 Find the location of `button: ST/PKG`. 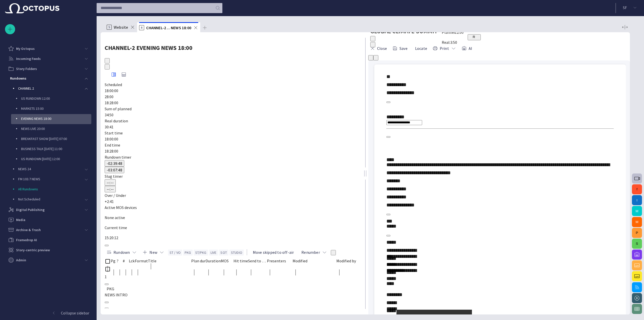

button: ST/PKG is located at coordinates (201, 252).